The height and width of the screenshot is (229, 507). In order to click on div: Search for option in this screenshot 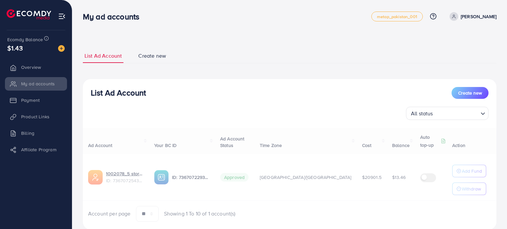, I will do `click(447, 114)`.